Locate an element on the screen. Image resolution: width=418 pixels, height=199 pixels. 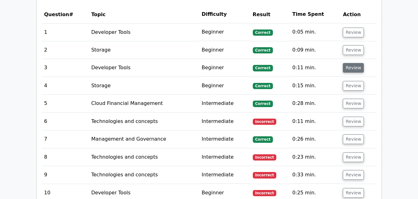
td: 5 is located at coordinates (65, 103).